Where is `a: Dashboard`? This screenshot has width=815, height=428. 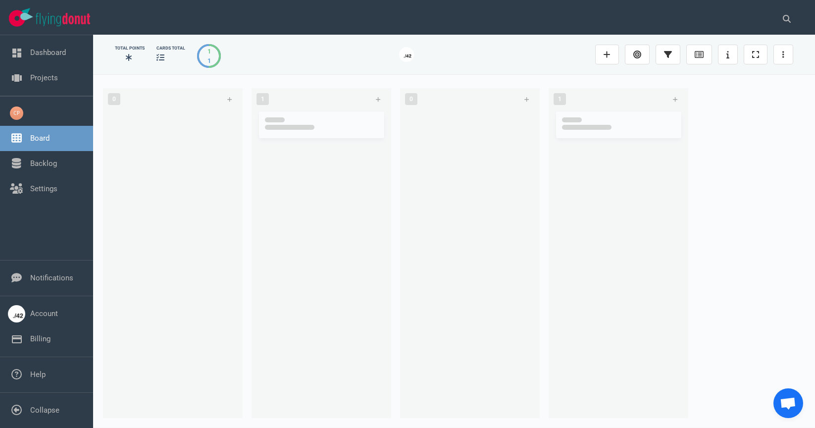
a: Dashboard is located at coordinates (48, 53).